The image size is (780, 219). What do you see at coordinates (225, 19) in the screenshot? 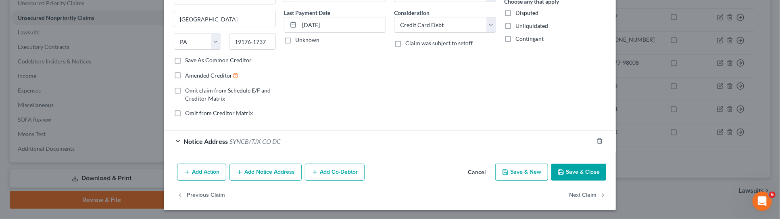
I see `input: Enter city...` at bounding box center [225, 19].